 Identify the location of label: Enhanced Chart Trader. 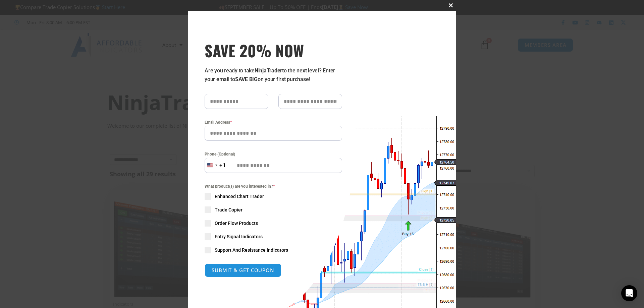
(273, 196).